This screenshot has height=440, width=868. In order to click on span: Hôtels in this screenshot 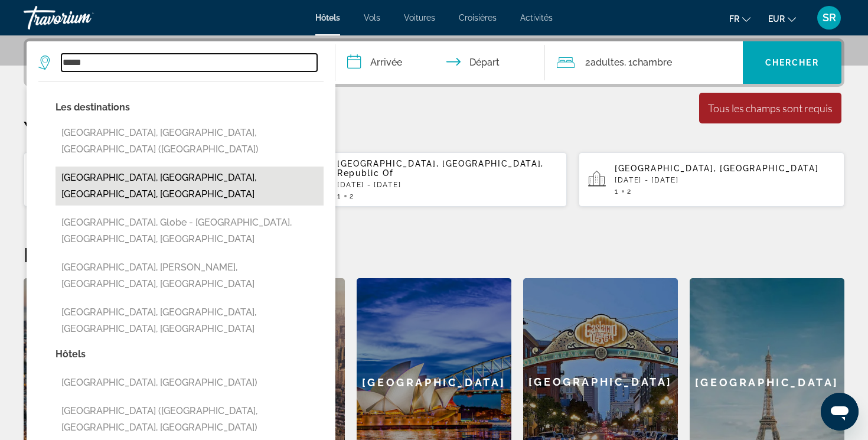, I will do `click(328, 18)`.